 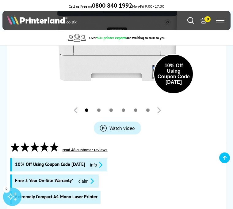 What do you see at coordinates (111, 38) in the screenshot?
I see `span: 30+ printer experts` at bounding box center [111, 38].